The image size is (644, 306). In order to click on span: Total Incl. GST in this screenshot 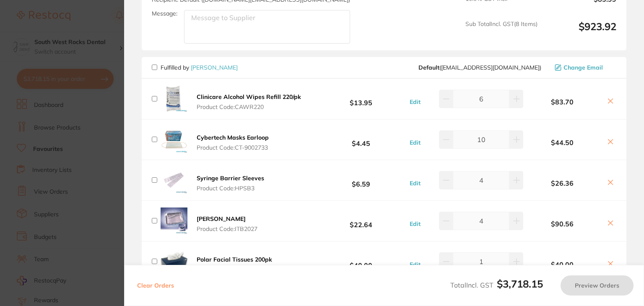, I will do `click(496, 285)`.